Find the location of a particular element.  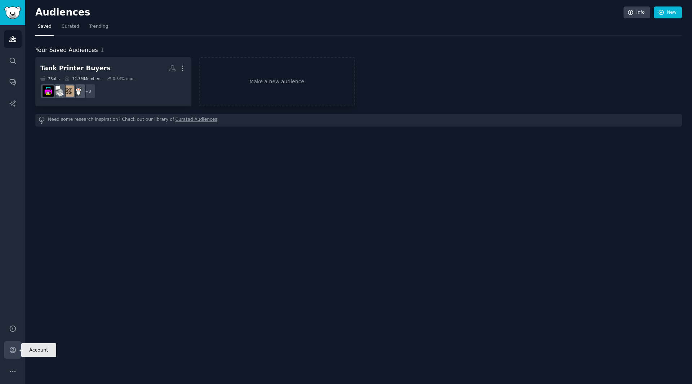

div: Tank Printer Buyers is located at coordinates (75, 68).